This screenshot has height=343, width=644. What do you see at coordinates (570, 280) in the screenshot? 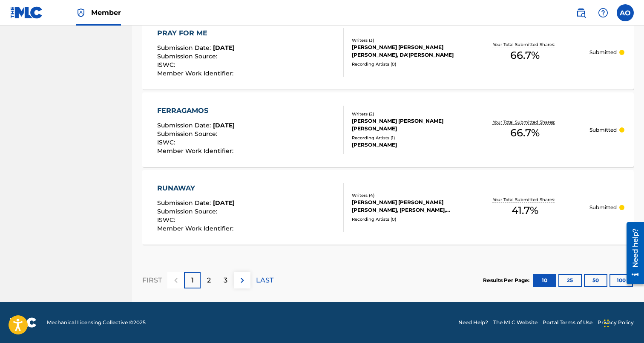
I see `button: 25` at bounding box center [570, 280].